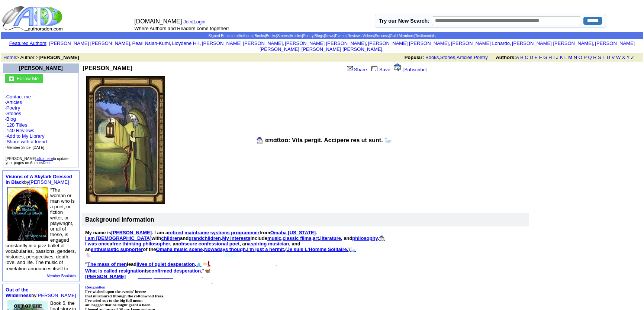  I want to click on a: classic films, so click(297, 238).